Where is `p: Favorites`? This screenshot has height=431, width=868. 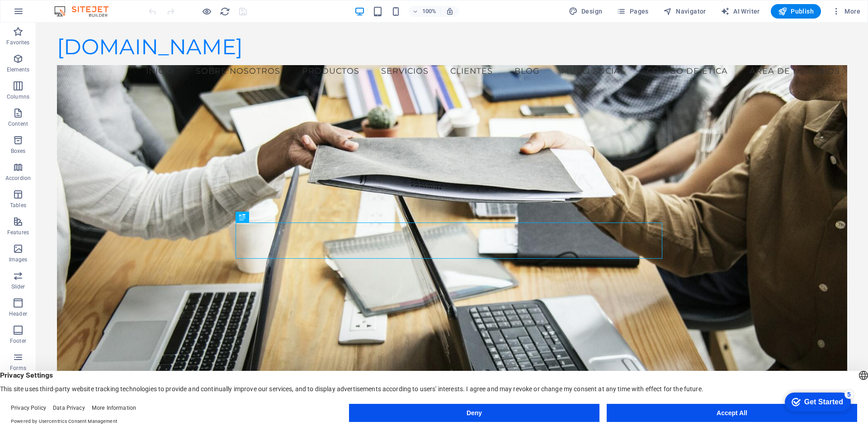 p: Favorites is located at coordinates (17, 42).